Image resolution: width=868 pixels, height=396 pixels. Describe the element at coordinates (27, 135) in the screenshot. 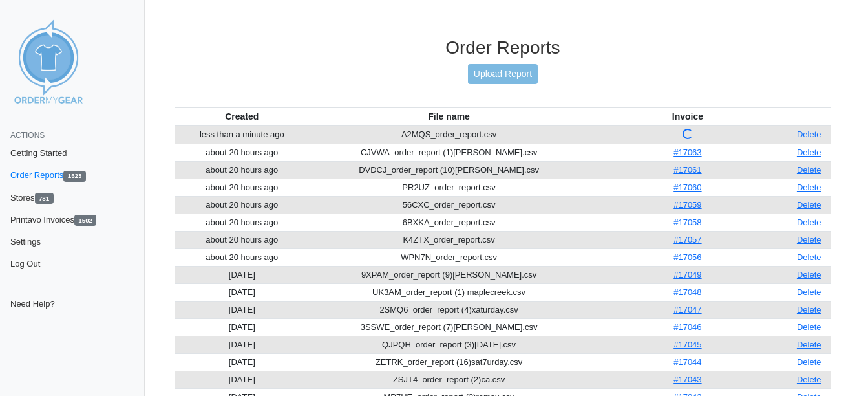

I see `span: Actions` at that location.